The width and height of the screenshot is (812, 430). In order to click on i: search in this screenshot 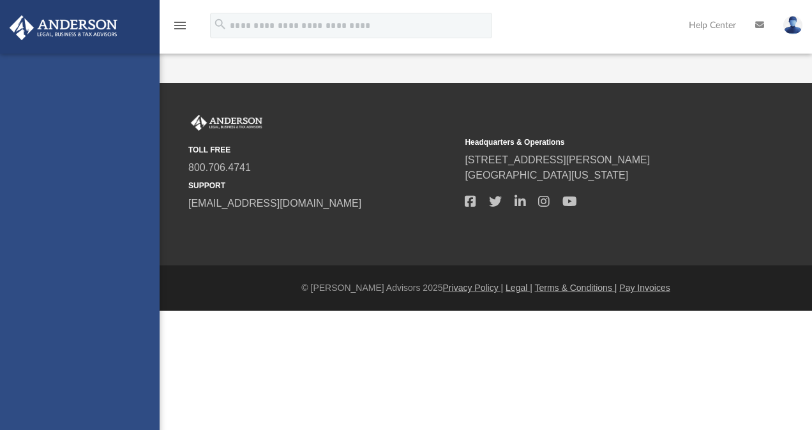, I will do `click(220, 24)`.